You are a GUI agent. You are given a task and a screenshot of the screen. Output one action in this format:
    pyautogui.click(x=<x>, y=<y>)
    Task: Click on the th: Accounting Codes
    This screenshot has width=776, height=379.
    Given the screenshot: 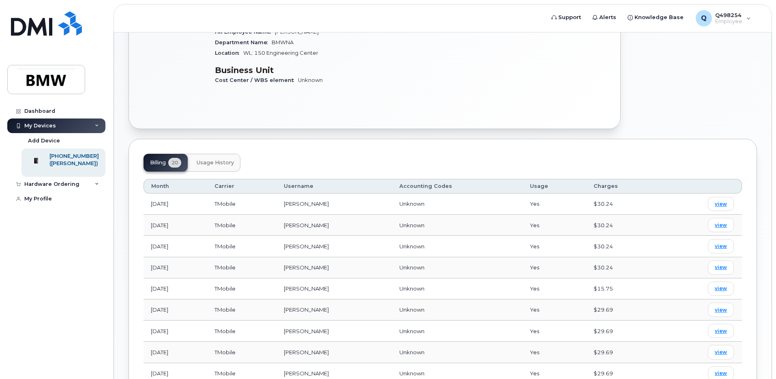 What is the action you would take?
    pyautogui.click(x=457, y=186)
    